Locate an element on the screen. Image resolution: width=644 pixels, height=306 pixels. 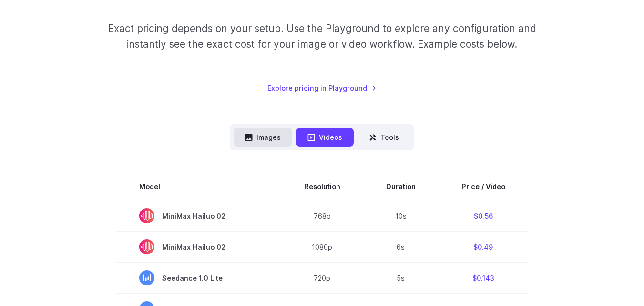
th: Price / Video is located at coordinates (483, 186).